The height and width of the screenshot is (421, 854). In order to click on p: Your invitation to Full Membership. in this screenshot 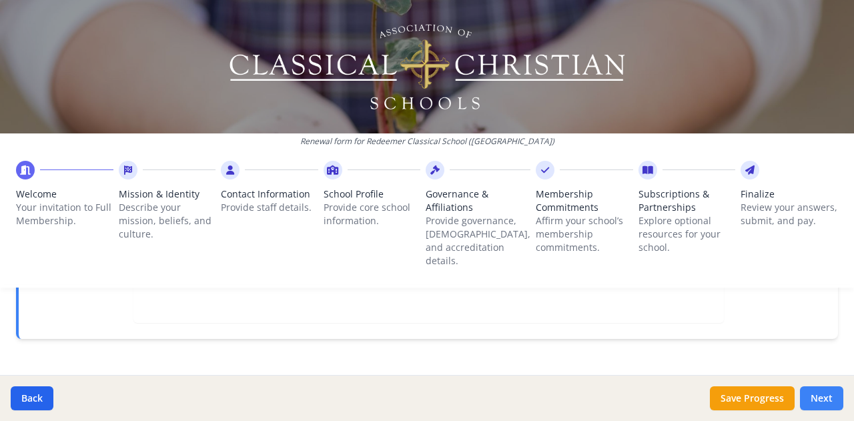, I will do `click(65, 214)`.